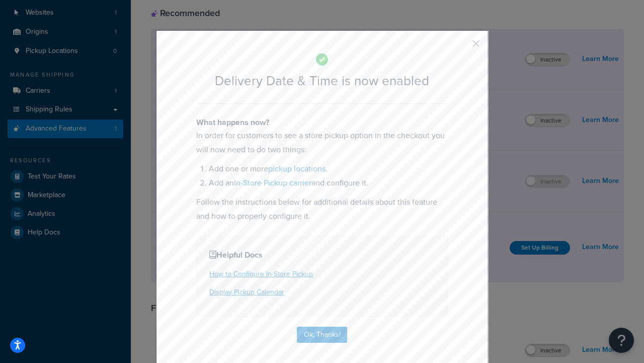 This screenshot has height=363, width=644. What do you see at coordinates (273, 182) in the screenshot?
I see `a: In-Store Pickup carrier` at bounding box center [273, 182].